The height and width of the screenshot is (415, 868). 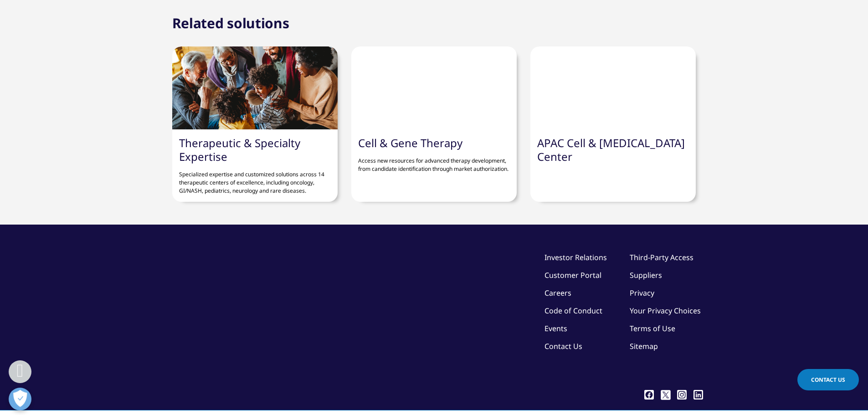 I want to click on a: Careers, so click(x=557, y=293).